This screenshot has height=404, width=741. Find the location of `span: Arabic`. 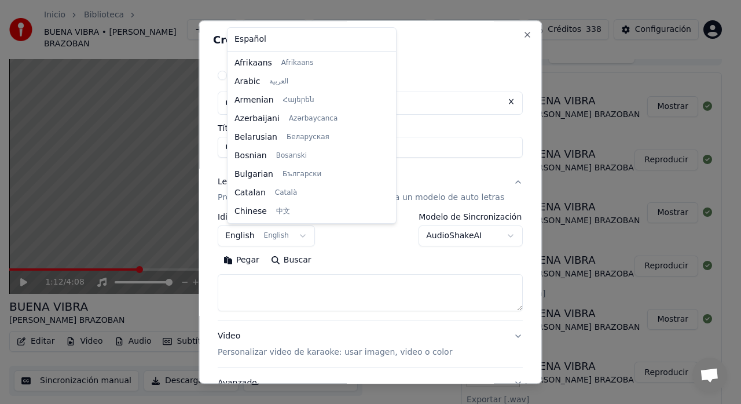

span: Arabic is located at coordinates (247, 82).